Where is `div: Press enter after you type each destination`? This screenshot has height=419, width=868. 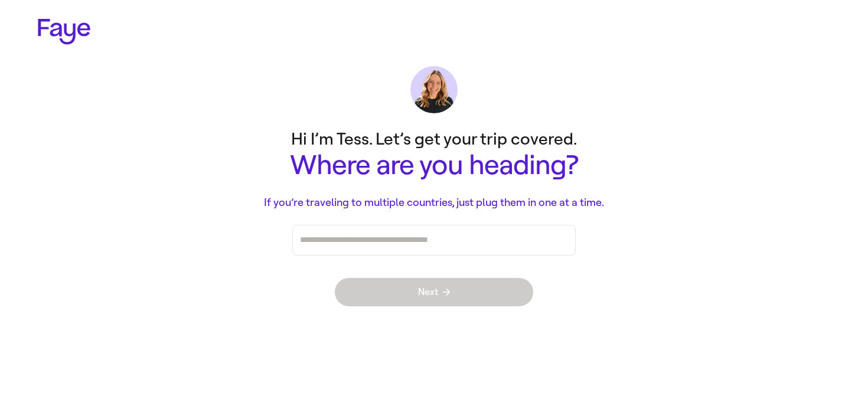
div: Press enter after you type each destination is located at coordinates (434, 241).